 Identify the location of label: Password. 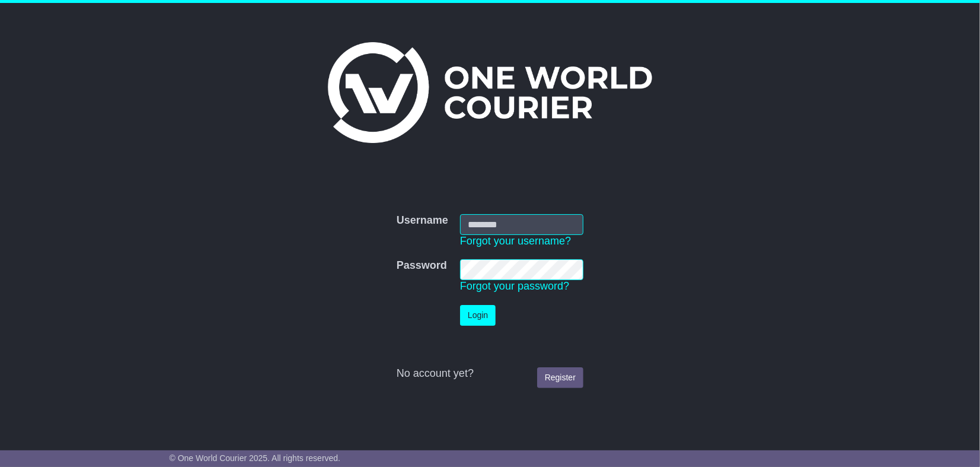
(421, 266).